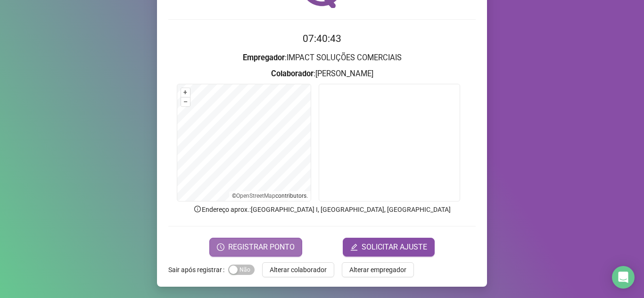 Image resolution: width=644 pixels, height=298 pixels. Describe the element at coordinates (264, 57) in the screenshot. I see `strong: Empregador` at that location.